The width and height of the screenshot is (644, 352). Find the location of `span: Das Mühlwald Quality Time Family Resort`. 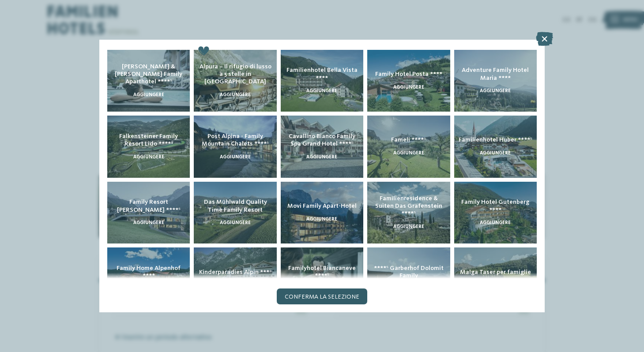

span: Das Mühlwald Quality Time Family Resort is located at coordinates (235, 206).